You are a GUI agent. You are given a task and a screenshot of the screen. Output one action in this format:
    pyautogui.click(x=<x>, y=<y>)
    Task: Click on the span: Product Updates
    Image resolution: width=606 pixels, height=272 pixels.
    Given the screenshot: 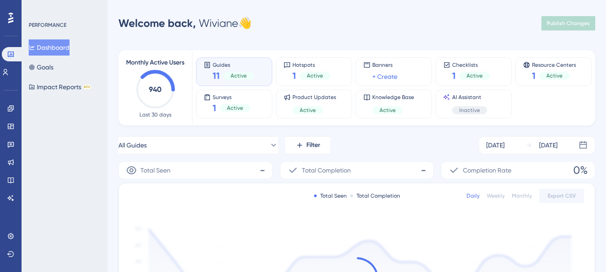 What is the action you would take?
    pyautogui.click(x=314, y=97)
    